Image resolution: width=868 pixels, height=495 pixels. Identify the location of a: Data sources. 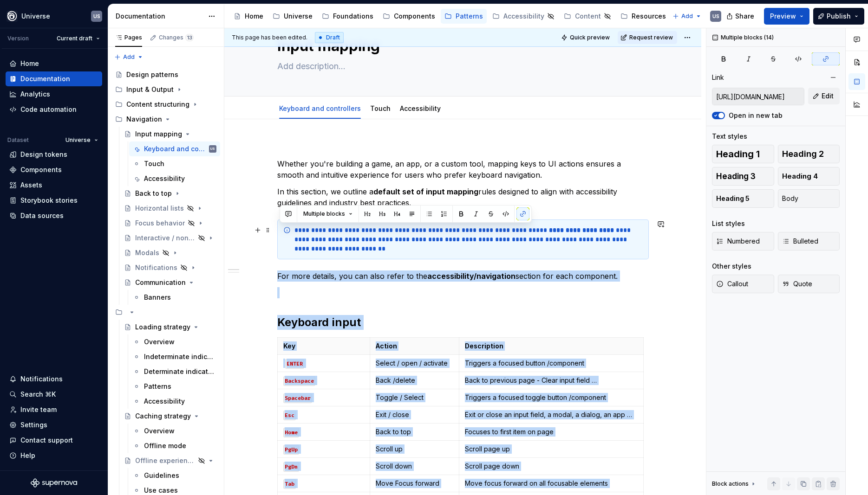
(53, 216).